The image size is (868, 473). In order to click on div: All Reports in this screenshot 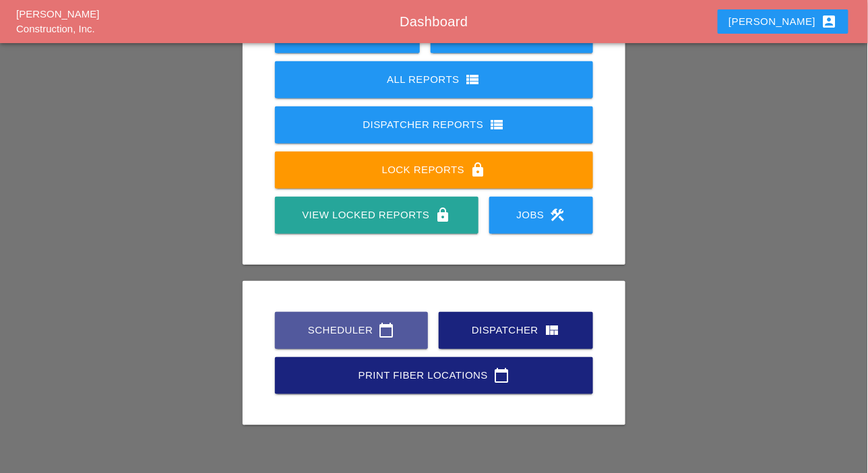, I will do `click(434, 80)`.